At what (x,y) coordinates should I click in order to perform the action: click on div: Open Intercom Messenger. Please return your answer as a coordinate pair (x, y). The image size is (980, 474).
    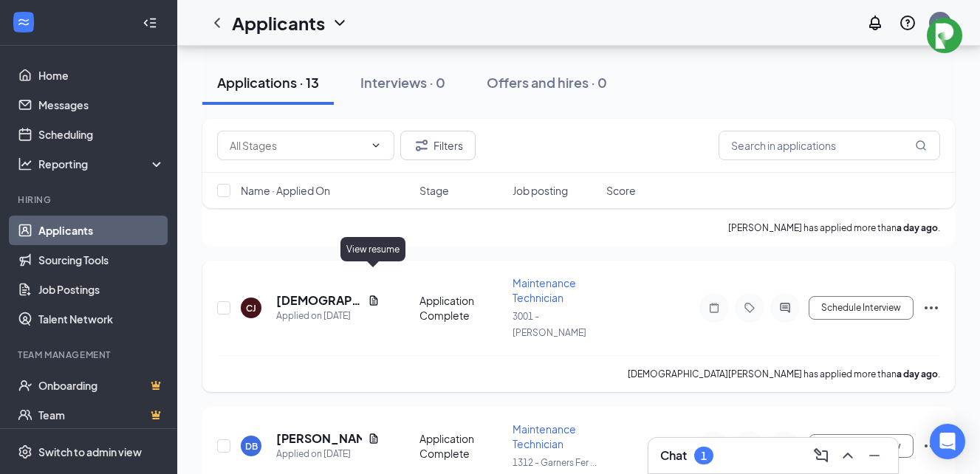
    Looking at the image, I should click on (948, 441).